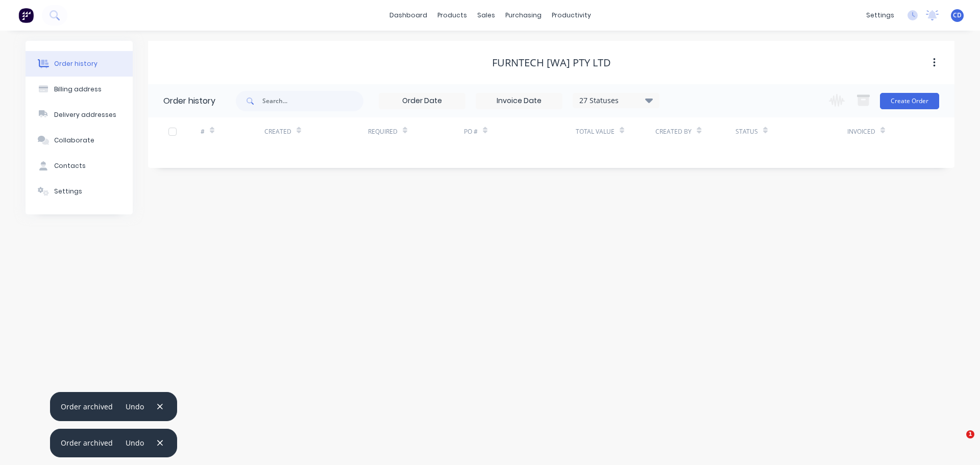  What do you see at coordinates (74, 140) in the screenshot?
I see `div: Collaborate` at bounding box center [74, 140].